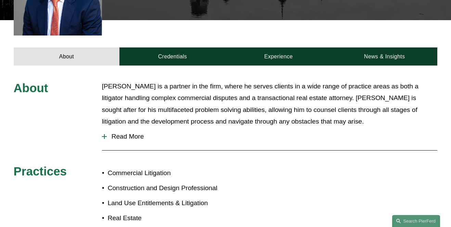 This screenshot has height=227, width=451. I want to click on span: Practices, so click(40, 171).